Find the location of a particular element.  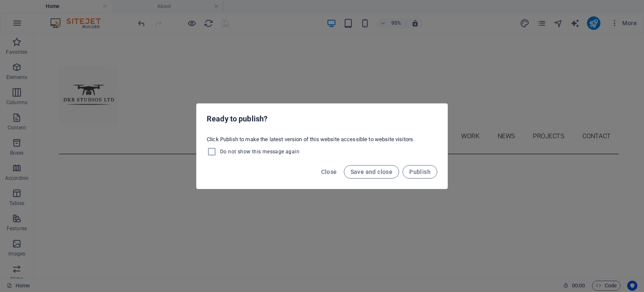

span: Close is located at coordinates (329, 172).